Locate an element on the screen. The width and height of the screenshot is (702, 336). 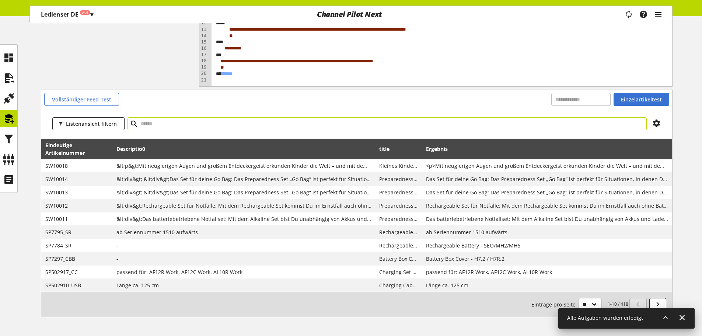
div: 14 is located at coordinates (203, 36).